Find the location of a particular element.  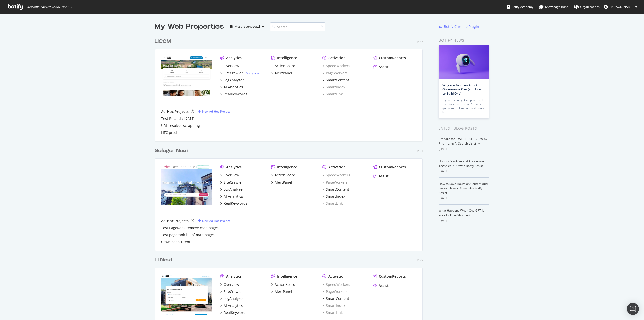

a: Botify Chrome Plugin is located at coordinates (459, 27).